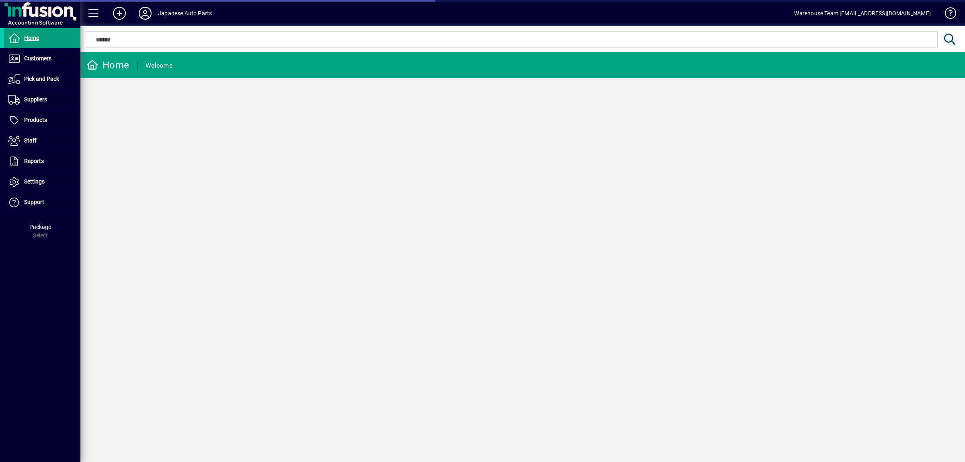 Image resolution: width=965 pixels, height=462 pixels. Describe the element at coordinates (42, 182) in the screenshot. I see `a: Settings` at that location.